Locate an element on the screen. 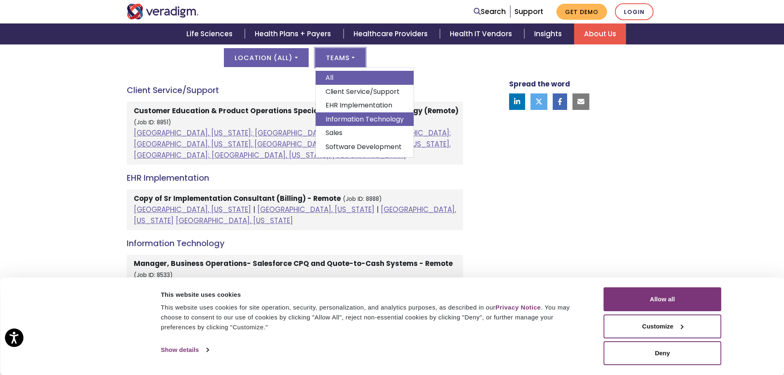 This screenshot has width=784, height=375. div: This website uses cookies is located at coordinates (373, 295).